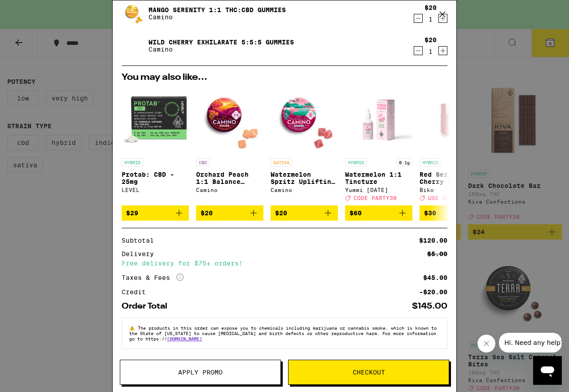 The image size is (569, 392). I want to click on a: Open page for Red Series: Cherry Fanta - 3.5g from Biko, so click(453, 146).